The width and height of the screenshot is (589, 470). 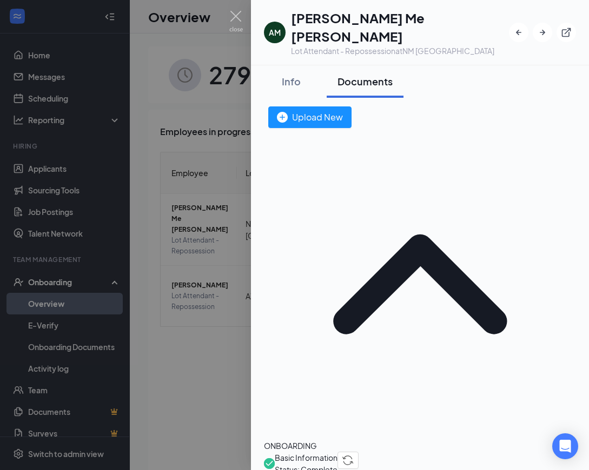 What do you see at coordinates (310, 117) in the screenshot?
I see `div: Upload New` at bounding box center [310, 117].